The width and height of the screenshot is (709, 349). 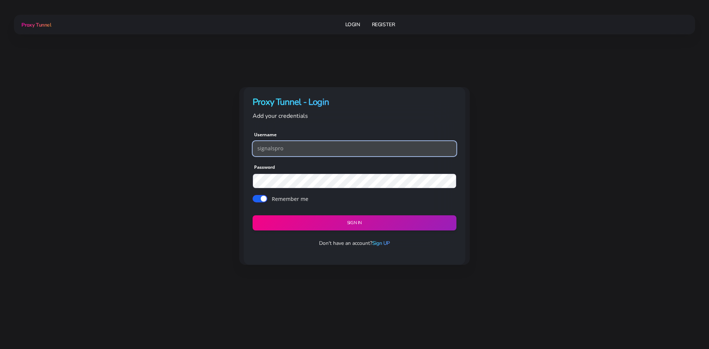 I want to click on span: Proxy Tunnel, so click(x=36, y=25).